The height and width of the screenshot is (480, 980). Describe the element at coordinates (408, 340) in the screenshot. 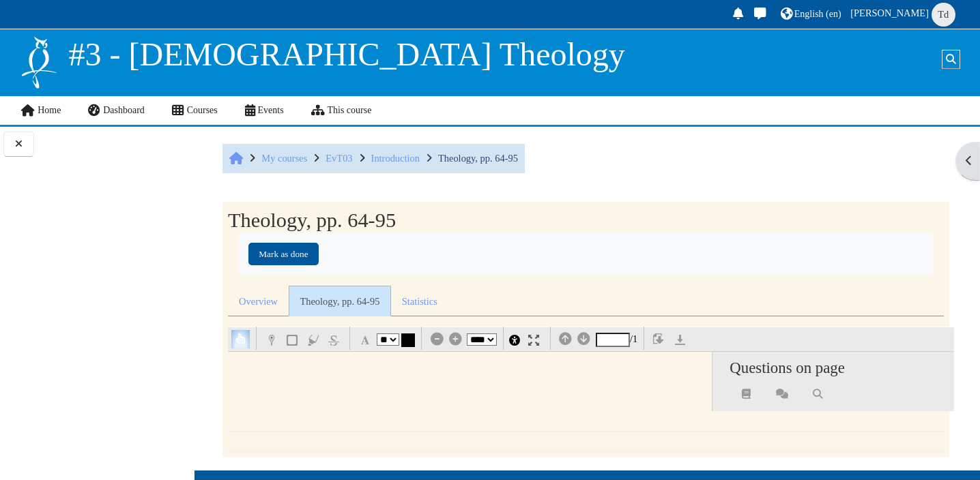

I see `a: Pick a color` at that location.